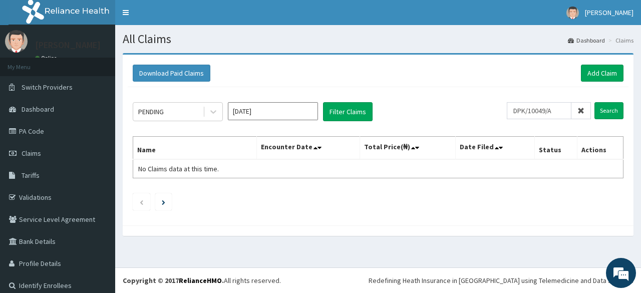 Image resolution: width=641 pixels, height=293 pixels. I want to click on span: Switch Providers, so click(47, 87).